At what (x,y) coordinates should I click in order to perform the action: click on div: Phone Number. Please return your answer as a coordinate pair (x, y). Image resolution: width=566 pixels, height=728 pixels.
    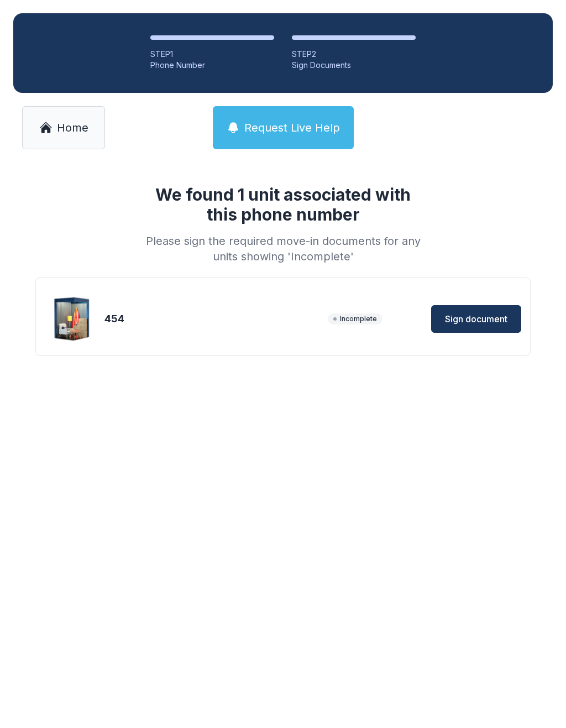
    Looking at the image, I should click on (212, 65).